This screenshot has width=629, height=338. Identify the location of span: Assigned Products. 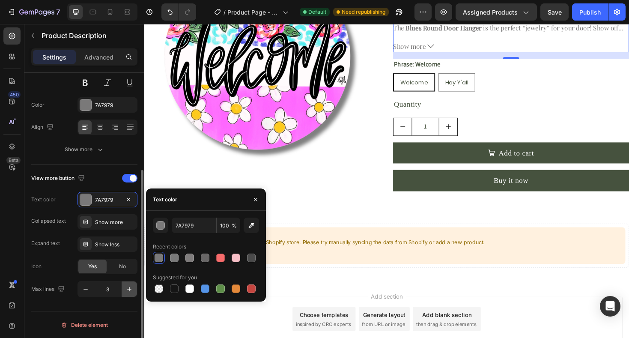
(490, 12).